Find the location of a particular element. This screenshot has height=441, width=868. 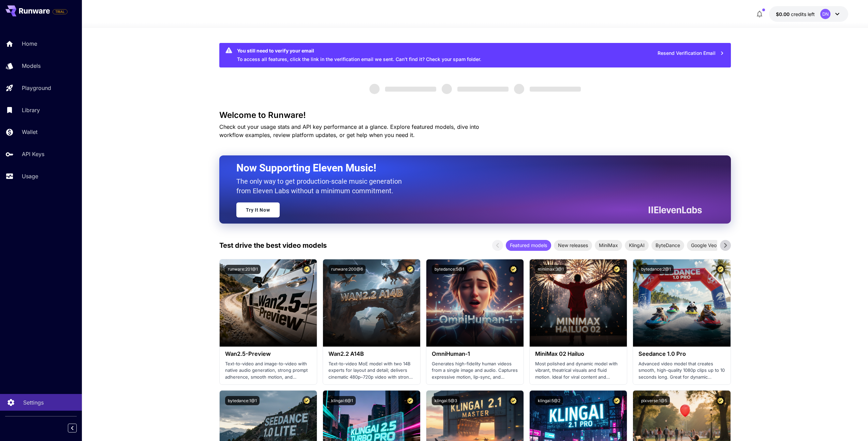

p: Test drive the best video models is located at coordinates (273, 245).